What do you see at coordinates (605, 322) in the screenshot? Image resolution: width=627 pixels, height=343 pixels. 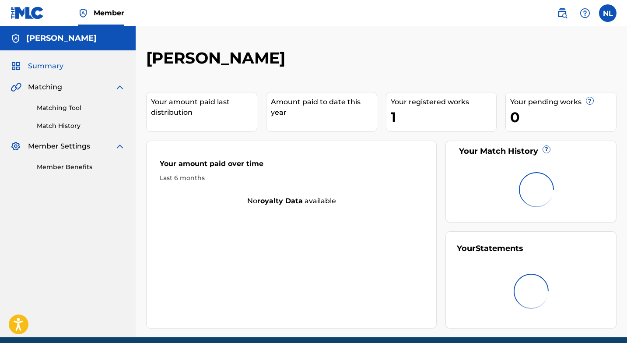 I see `div: Chat Widget` at bounding box center [605, 322].